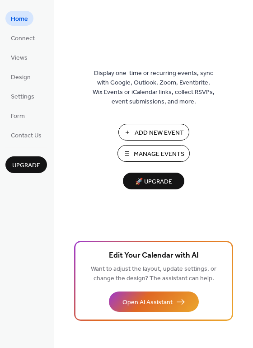 This screenshot has width=253, height=348. Describe the element at coordinates (26, 135) in the screenshot. I see `a: Contact Us` at that location.